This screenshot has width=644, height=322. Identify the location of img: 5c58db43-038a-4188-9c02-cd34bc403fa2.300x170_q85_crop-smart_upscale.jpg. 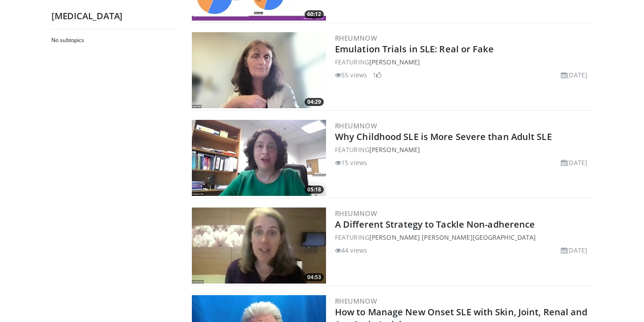
(259, 158).